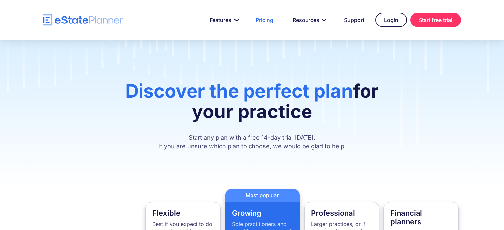  What do you see at coordinates (436, 20) in the screenshot?
I see `a: Start free trial` at bounding box center [436, 20].